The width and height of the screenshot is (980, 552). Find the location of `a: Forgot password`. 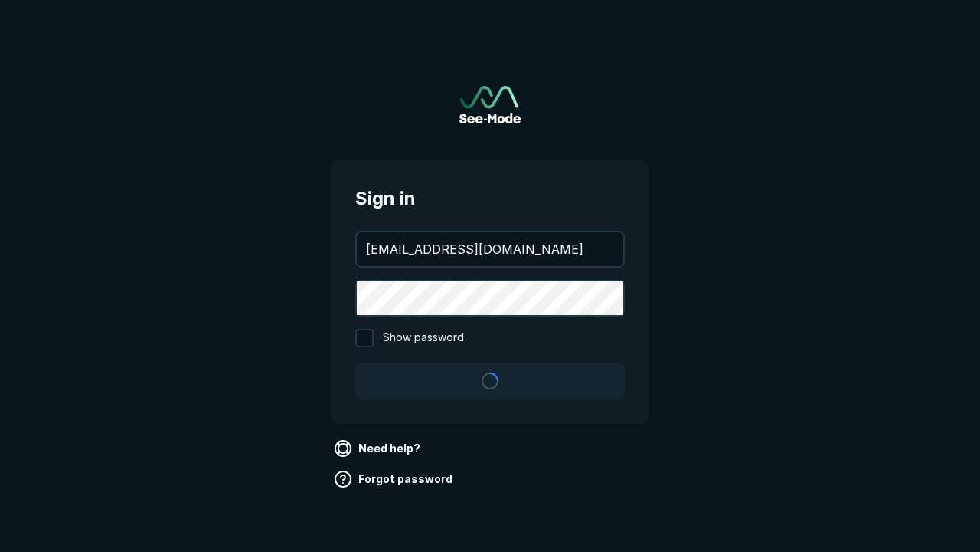

a: Forgot password is located at coordinates (394, 479).